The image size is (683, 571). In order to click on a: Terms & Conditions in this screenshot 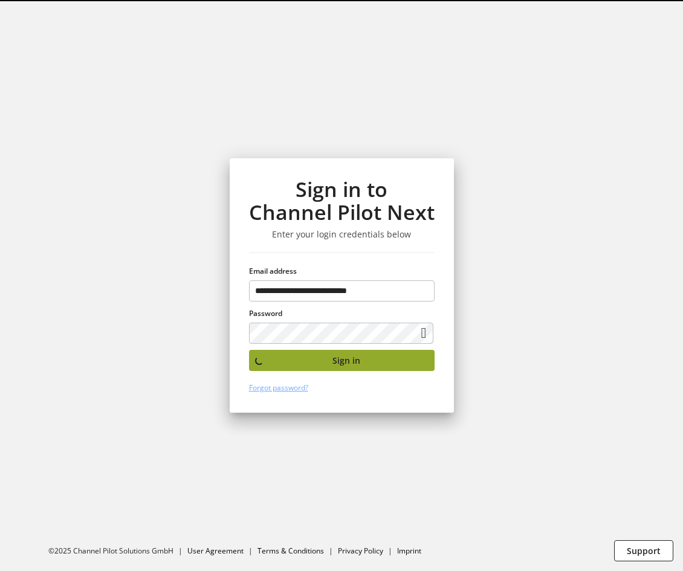, I will do `click(291, 550)`.